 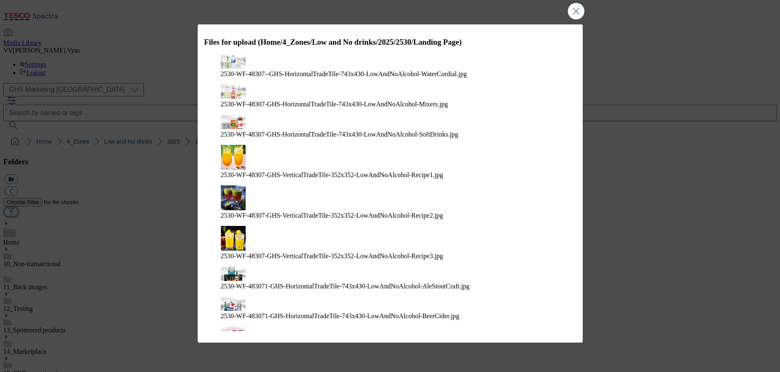 What do you see at coordinates (390, 216) in the screenshot?
I see `figcaption: 2530-WF-48307-GHS-VerticalTradeTile-352x352-LowAndNoAlcohol-Recipe2.jpg` at bounding box center [390, 216].